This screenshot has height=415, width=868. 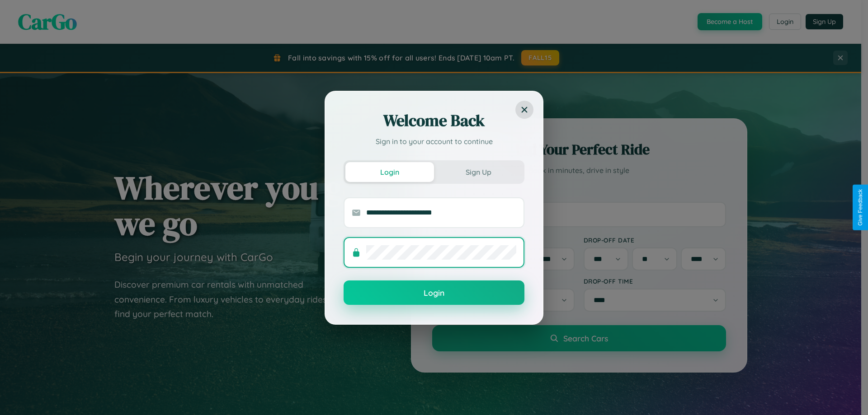 I want to click on h2: Welcome Back, so click(x=434, y=121).